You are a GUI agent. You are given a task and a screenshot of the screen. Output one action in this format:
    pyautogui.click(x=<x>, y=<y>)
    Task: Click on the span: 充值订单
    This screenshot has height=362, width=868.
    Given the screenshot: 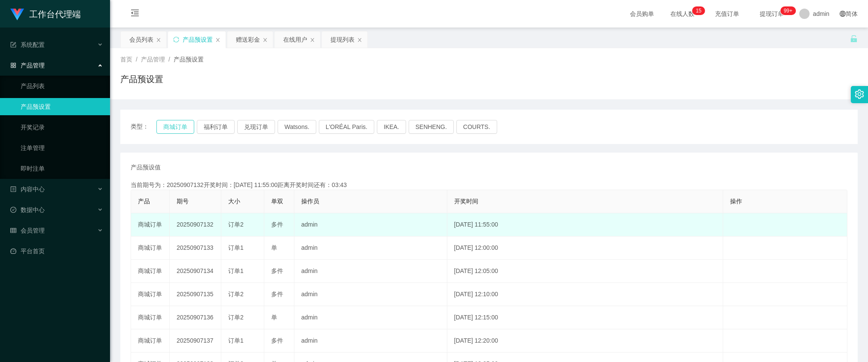 What is the action you would take?
    pyautogui.click(x=728, y=14)
    